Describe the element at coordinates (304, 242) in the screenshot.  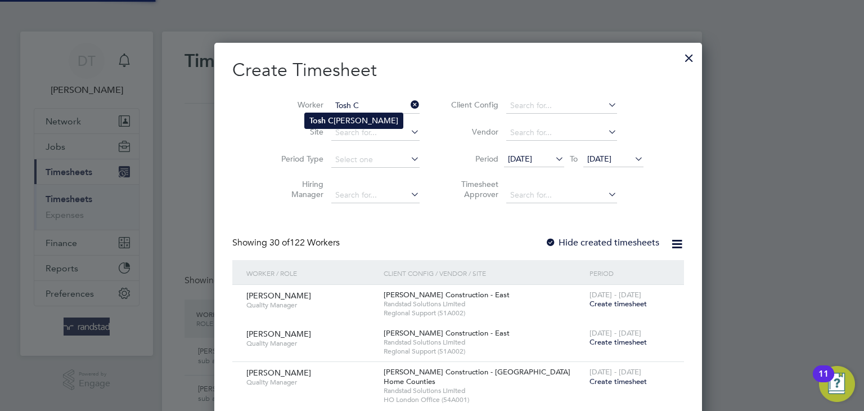
I see `span: 122 Workers` at that location.